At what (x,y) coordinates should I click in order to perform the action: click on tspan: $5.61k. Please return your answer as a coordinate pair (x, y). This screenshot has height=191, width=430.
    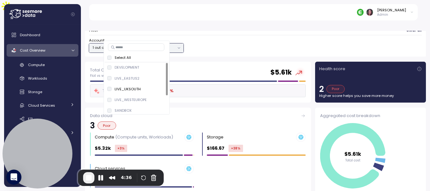
    Looking at the image, I should click on (353, 154).